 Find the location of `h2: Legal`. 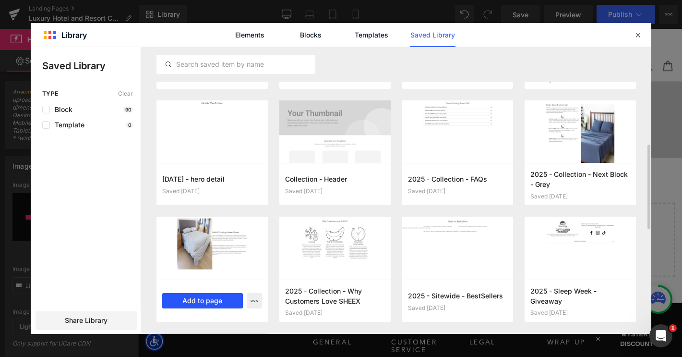

h2: Legal is located at coordinates (388, 336).